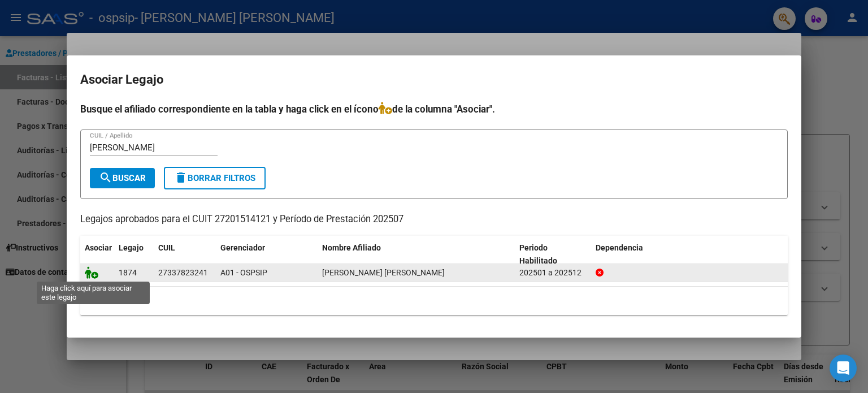 This screenshot has height=393, width=868. I want to click on span: Gerenciador, so click(242, 247).